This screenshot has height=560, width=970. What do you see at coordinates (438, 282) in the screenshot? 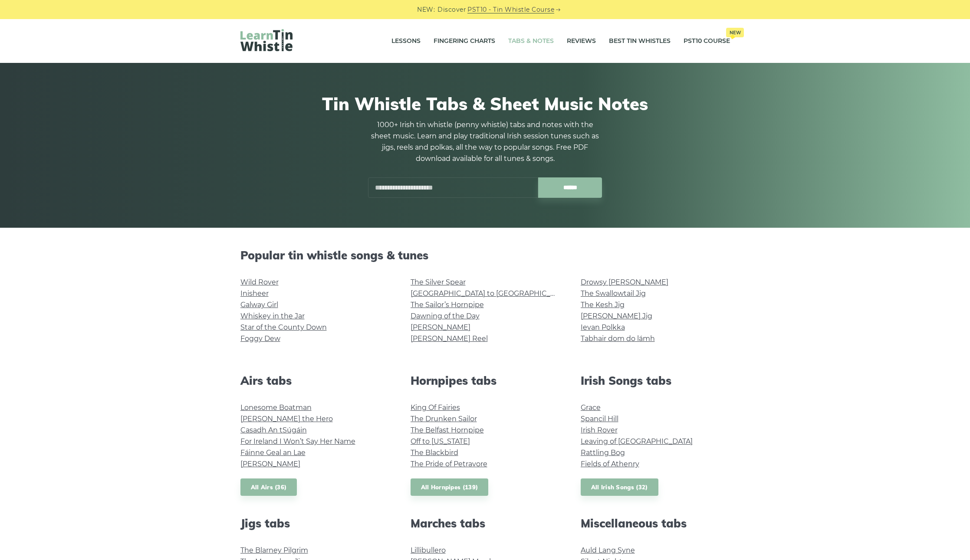
I see `a: The Silver Spear` at bounding box center [438, 282].